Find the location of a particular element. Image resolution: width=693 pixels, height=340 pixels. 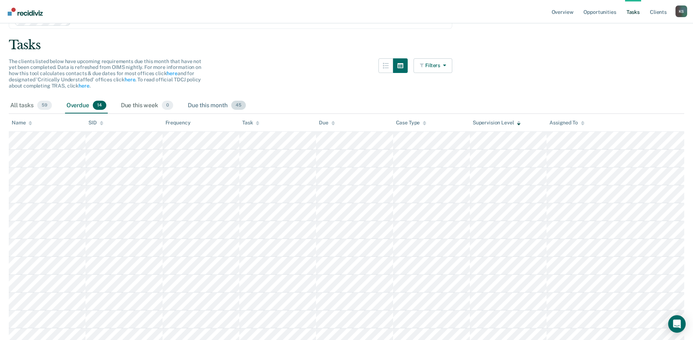

button: Filters is located at coordinates (433, 66).